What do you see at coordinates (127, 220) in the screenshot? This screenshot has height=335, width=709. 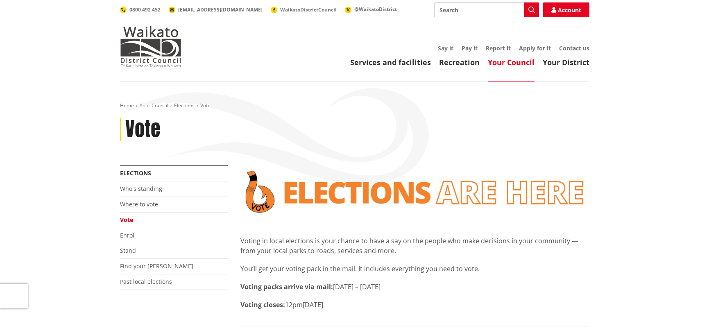 I see `a: Vote` at bounding box center [127, 220].